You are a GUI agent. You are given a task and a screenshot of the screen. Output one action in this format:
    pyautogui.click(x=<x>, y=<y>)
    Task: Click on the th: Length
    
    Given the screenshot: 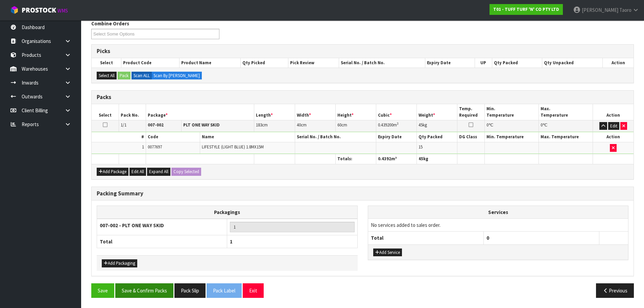 What is the action you would take?
    pyautogui.click(x=274, y=112)
    